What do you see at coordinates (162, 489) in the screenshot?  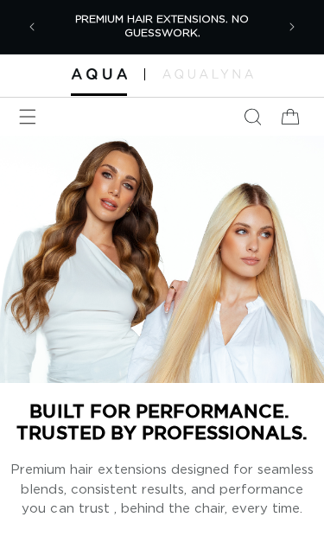 I see `p: blends, consistent results, and performance` at bounding box center [162, 489].